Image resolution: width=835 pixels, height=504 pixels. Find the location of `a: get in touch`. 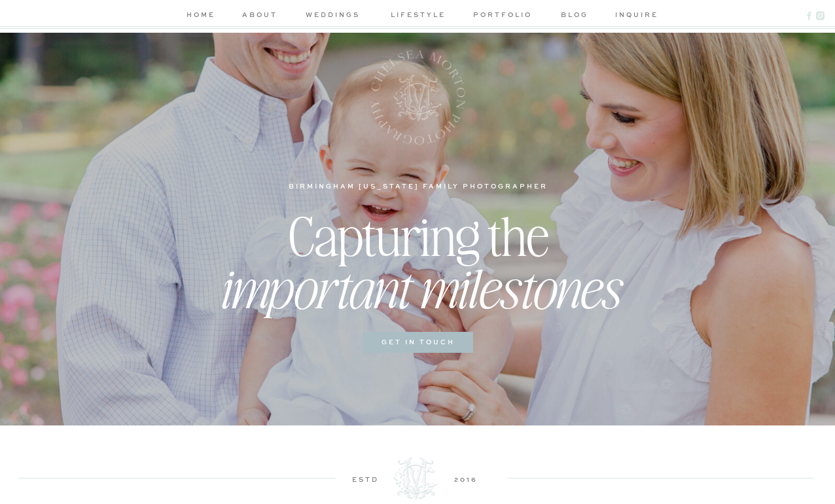

a: get in touch is located at coordinates (418, 342).